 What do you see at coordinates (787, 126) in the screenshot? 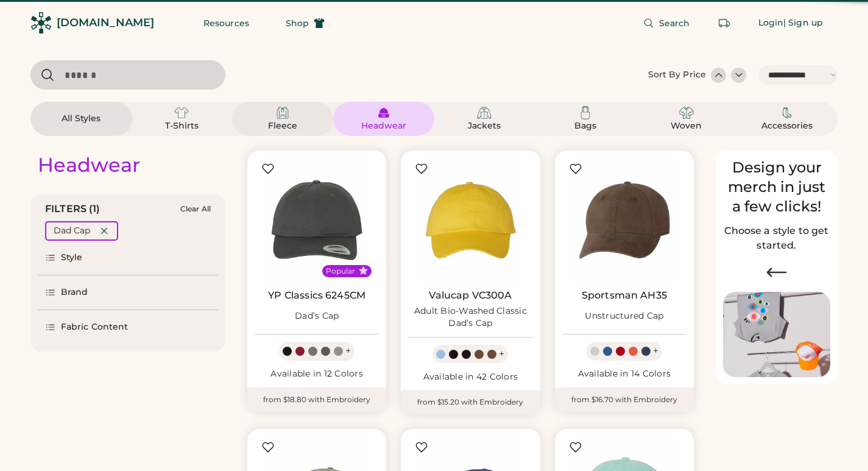
I see `div: Accessories` at bounding box center [787, 126].